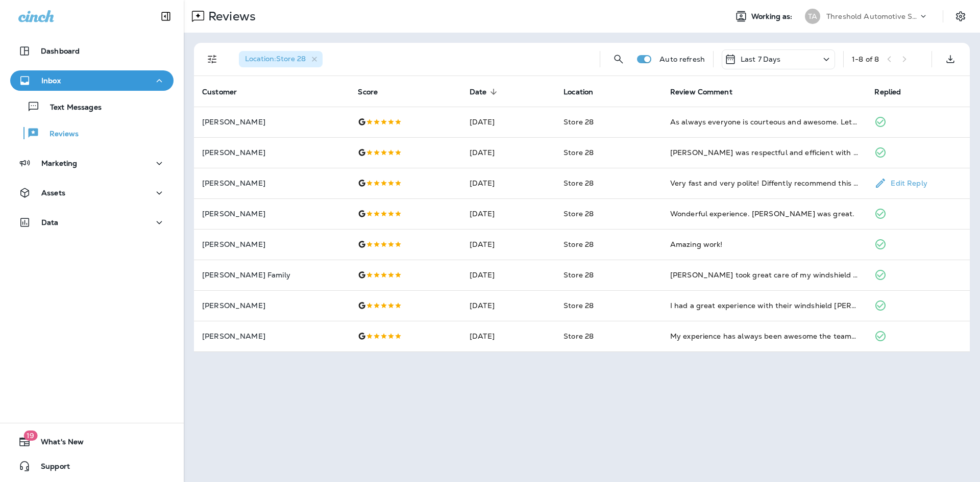 This screenshot has height=482, width=980. What do you see at coordinates (92, 133) in the screenshot?
I see `button: Reviews` at bounding box center [92, 133].